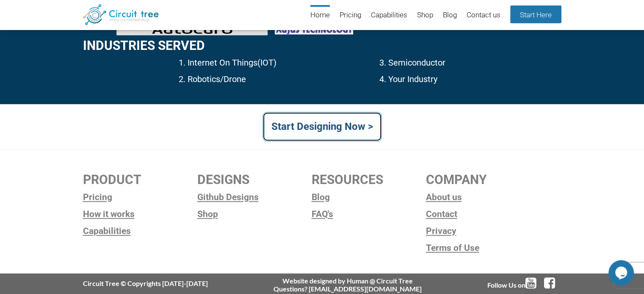  What do you see at coordinates (483, 198) in the screenshot?
I see `a: About us` at bounding box center [483, 198].